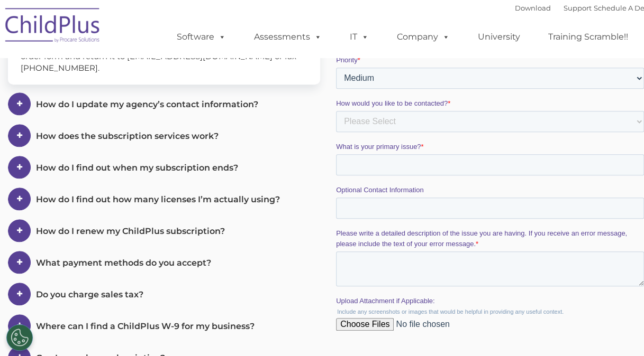  I want to click on span: How do I update my agency’s contact information?, so click(147, 104).